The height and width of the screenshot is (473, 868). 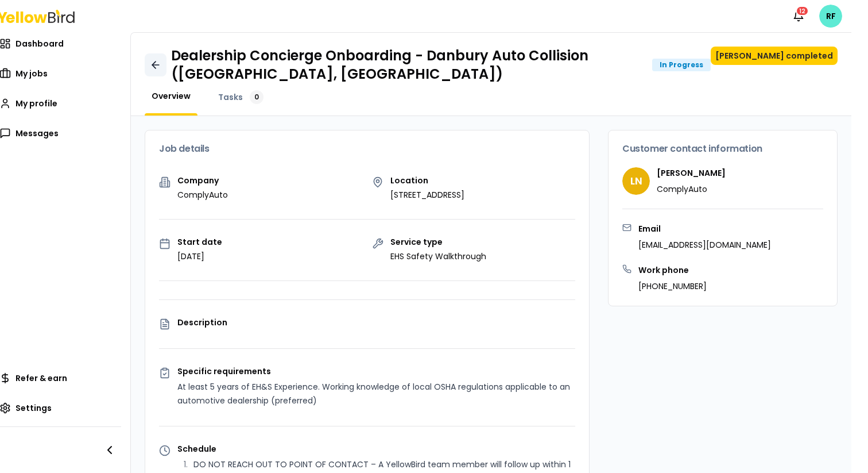 What do you see at coordinates (171, 96) in the screenshot?
I see `a: Overview` at bounding box center [171, 96].